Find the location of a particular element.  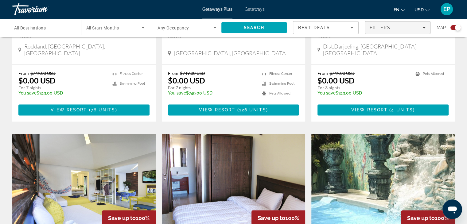

button: User Menu is located at coordinates (446, 9).